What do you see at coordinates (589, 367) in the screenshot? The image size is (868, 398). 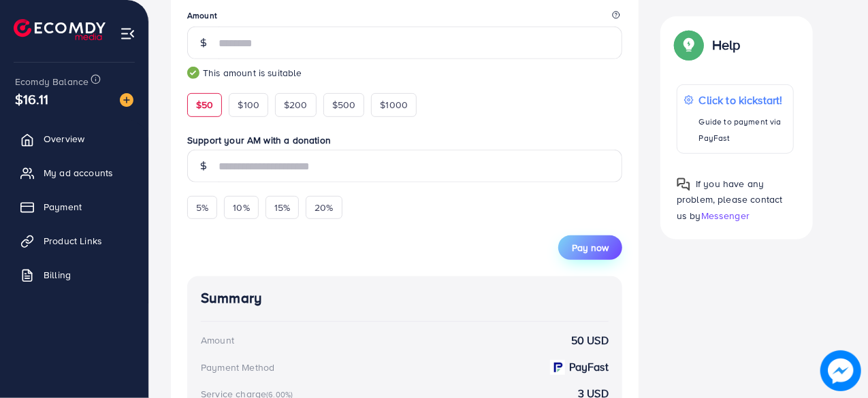 I see `strong: PayFast` at bounding box center [589, 367].